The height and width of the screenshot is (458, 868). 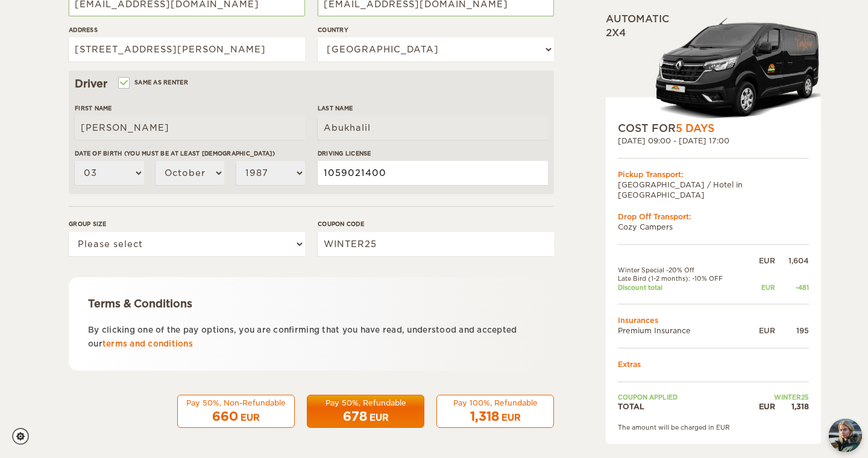 What do you see at coordinates (682, 407) in the screenshot?
I see `td: TOTAL` at bounding box center [682, 407].